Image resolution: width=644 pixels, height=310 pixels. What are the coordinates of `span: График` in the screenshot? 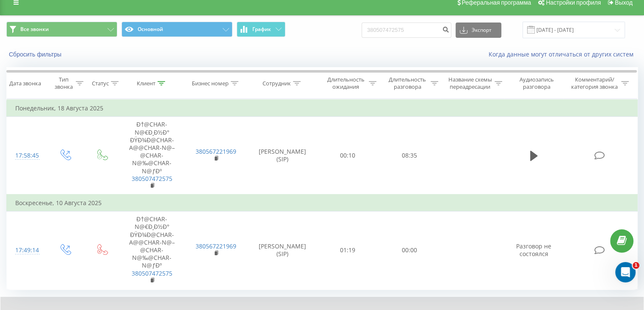 It's located at (262, 29).